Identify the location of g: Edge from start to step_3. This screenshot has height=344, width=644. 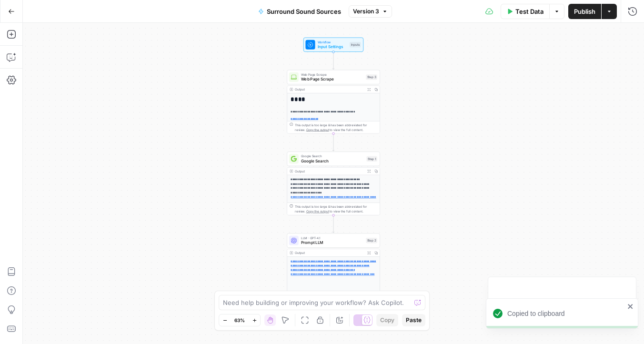
(334, 61).